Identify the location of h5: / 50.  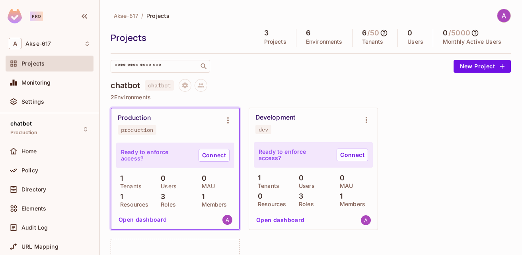
(373, 33).